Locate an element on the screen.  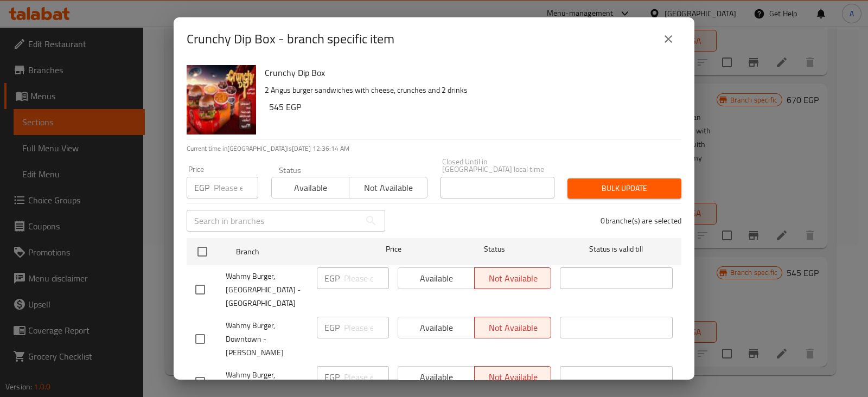
span: Available is located at coordinates (310, 187).